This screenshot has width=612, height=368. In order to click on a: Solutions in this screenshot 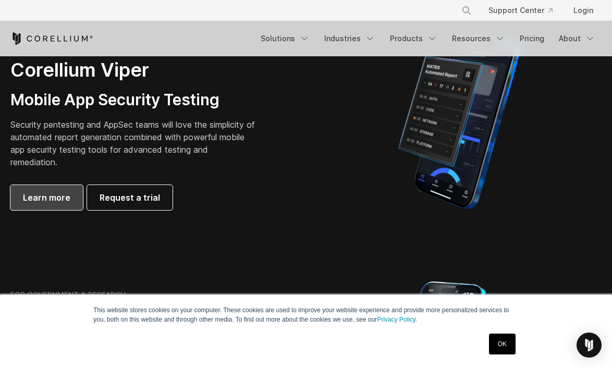, I will do `click(285, 39)`.